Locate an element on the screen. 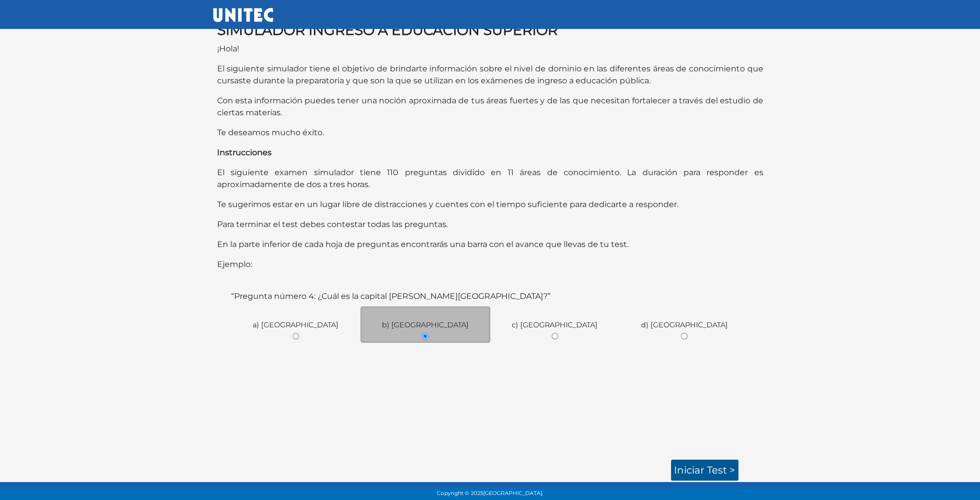  p: Te deseamos mucho éxito. is located at coordinates (490, 133).